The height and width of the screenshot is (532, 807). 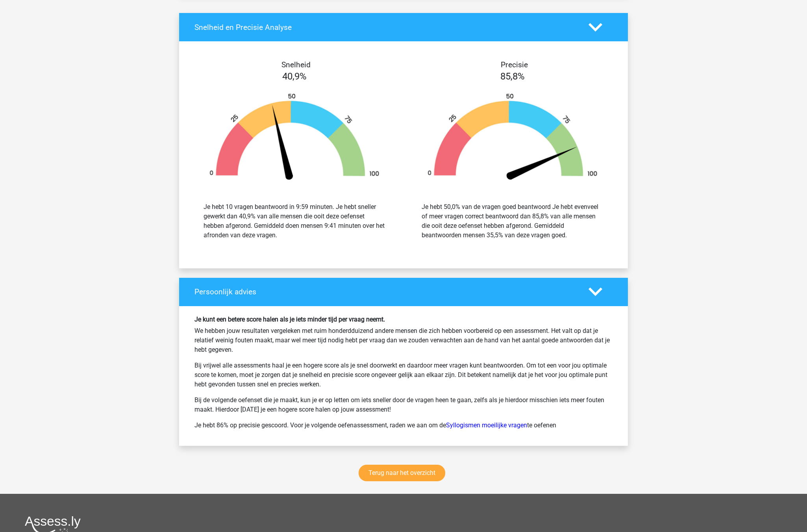 I want to click on h4: Snelheid, so click(x=296, y=65).